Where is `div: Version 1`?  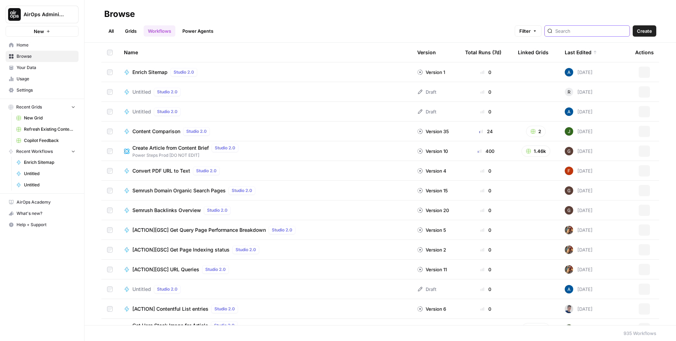 div: Version 1 is located at coordinates (431, 72).